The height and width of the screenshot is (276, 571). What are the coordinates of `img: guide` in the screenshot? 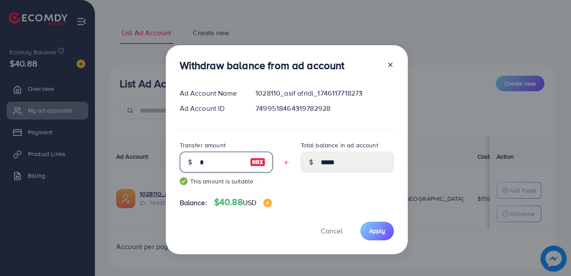 It's located at (184, 182).